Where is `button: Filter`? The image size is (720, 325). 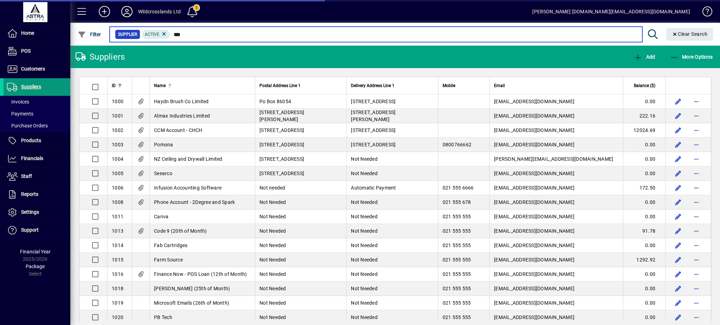 button: Filter is located at coordinates (89, 34).